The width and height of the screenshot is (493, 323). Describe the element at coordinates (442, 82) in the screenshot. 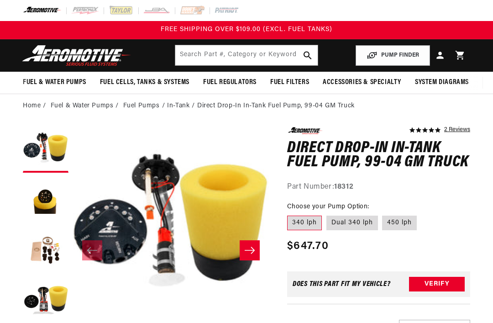

I see `span: System Diagrams` at that location.